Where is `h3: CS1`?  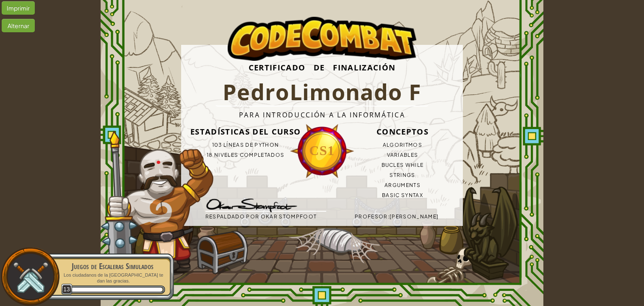 h3: CS1 is located at coordinates (322, 151).